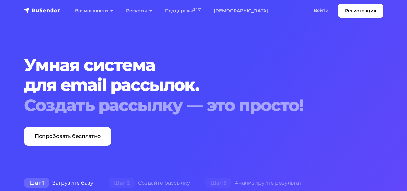  I want to click on a: Поддержка24/7, so click(183, 11).